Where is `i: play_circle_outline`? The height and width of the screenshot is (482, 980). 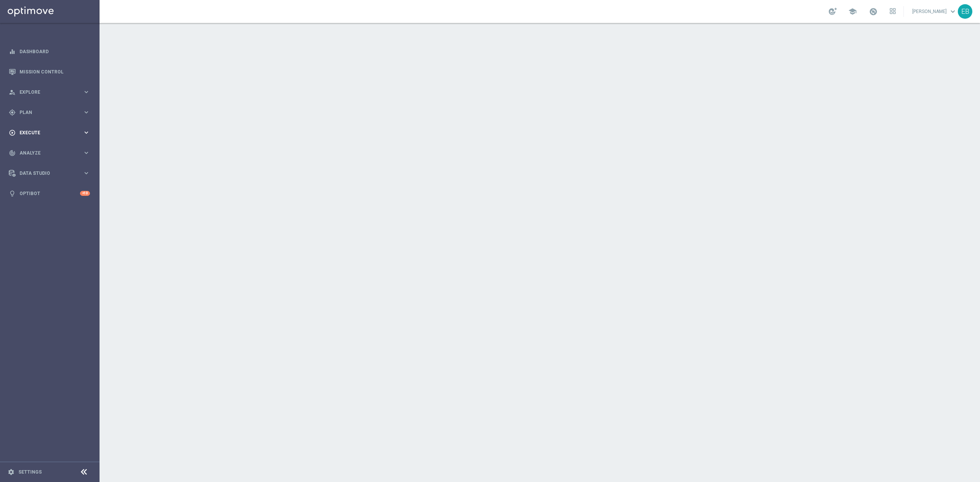
i: play_circle_outline is located at coordinates (12, 132).